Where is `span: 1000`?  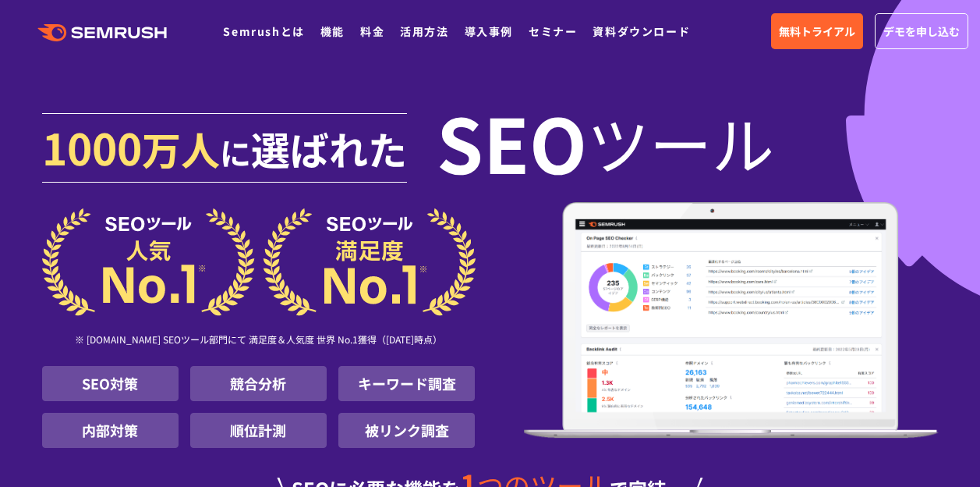 span: 1000 is located at coordinates (92, 147).